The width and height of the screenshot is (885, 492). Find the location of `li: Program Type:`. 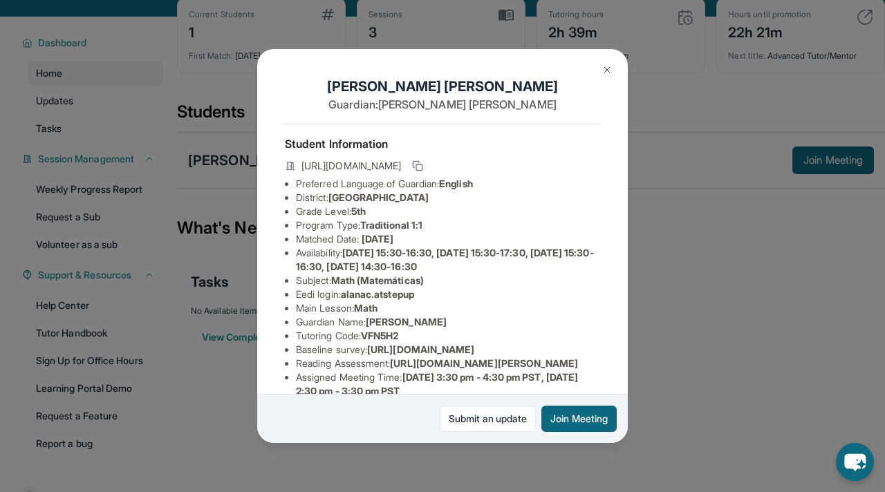

li: Program Type: is located at coordinates (448, 225).